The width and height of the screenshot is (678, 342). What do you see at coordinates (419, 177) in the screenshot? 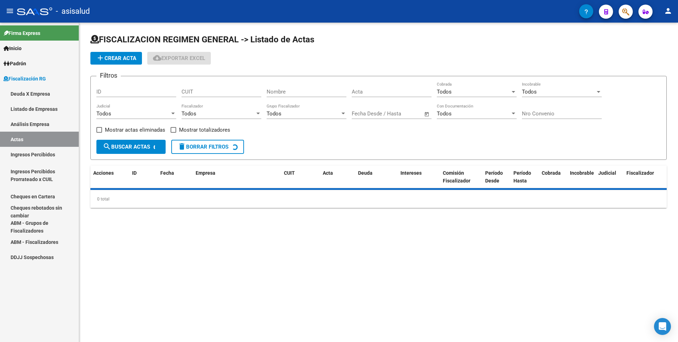
I see `datatable-header-cell: Intereses` at bounding box center [419, 177].